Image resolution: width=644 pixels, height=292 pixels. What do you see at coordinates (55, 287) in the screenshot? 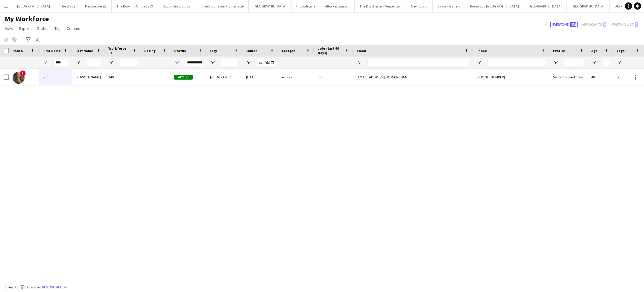
I see `button: Remove filters` at bounding box center [55, 287].